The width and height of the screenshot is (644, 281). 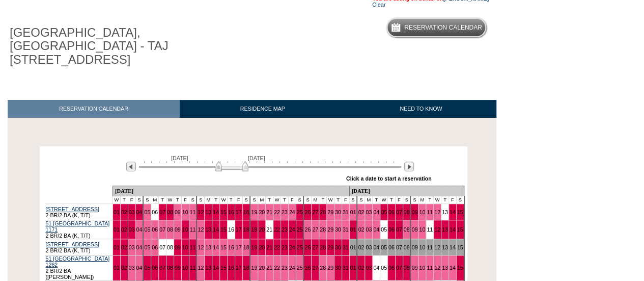 I want to click on a: NEED TO KNOW, so click(x=421, y=108).